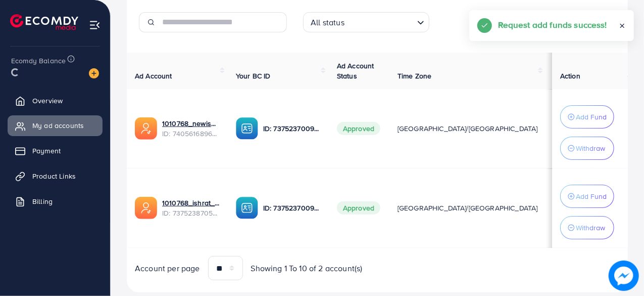 This screenshot has width=644, height=296. Describe the element at coordinates (191, 133) in the screenshot. I see `span: ID: 7405616896047104017` at that location.